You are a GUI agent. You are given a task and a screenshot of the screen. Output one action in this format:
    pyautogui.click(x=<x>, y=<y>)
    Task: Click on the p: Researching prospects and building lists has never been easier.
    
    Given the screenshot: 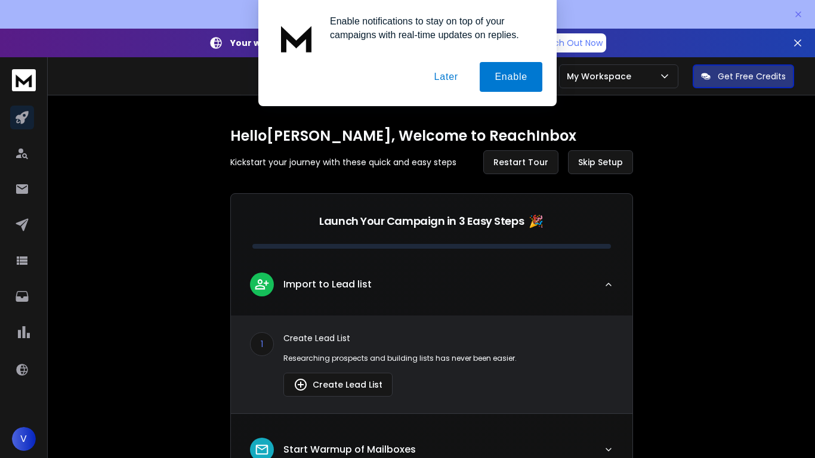 What is the action you would take?
    pyautogui.click(x=448, y=358)
    